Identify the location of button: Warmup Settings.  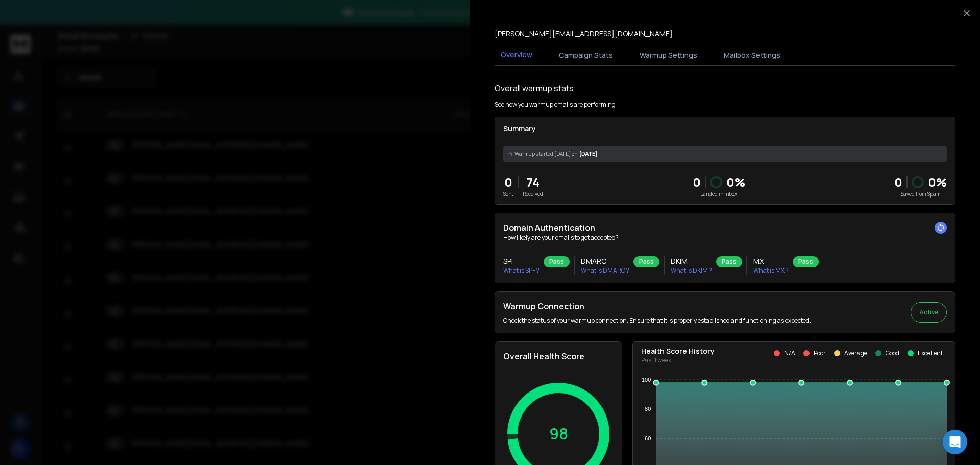
(668, 55).